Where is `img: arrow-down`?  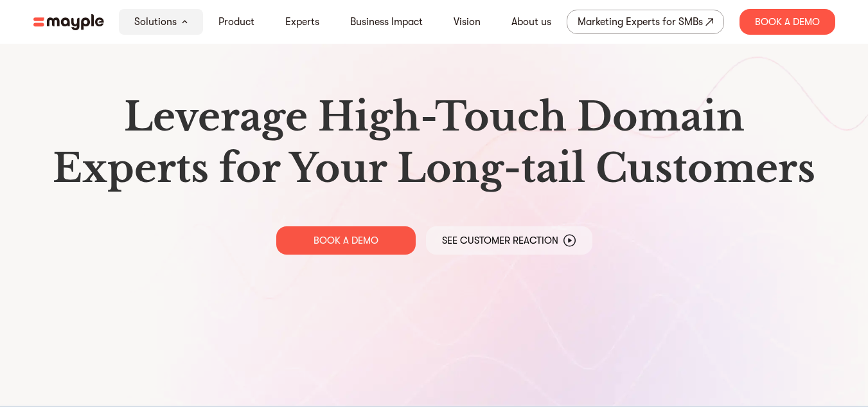 img: arrow-down is located at coordinates (184, 22).